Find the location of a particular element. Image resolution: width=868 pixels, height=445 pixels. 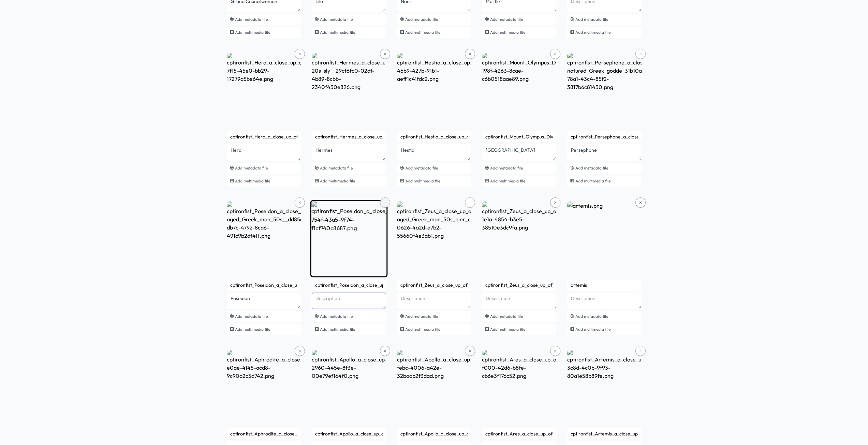

input: Name (cptironfist_Persephone_a_close_up_of_a_dual-natured_Greek_godde_31b10a0a-78a1-43c4-85f2-381... is located at coordinates (604, 136).